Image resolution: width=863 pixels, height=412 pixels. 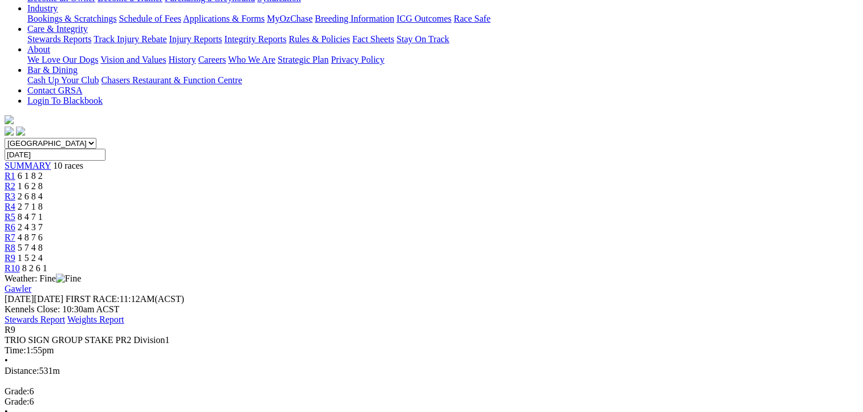 What do you see at coordinates (130, 39) in the screenshot?
I see `a: Track Injury Rebate` at bounding box center [130, 39].